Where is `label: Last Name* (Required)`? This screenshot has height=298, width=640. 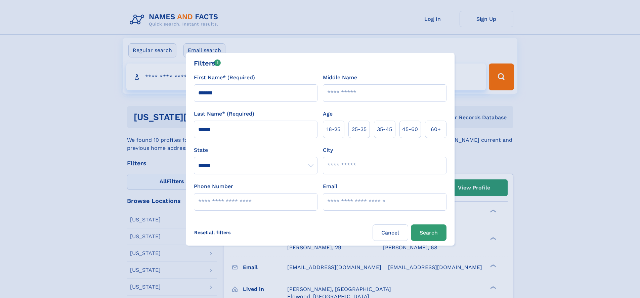
label: Last Name* (Required) is located at coordinates (224, 114).